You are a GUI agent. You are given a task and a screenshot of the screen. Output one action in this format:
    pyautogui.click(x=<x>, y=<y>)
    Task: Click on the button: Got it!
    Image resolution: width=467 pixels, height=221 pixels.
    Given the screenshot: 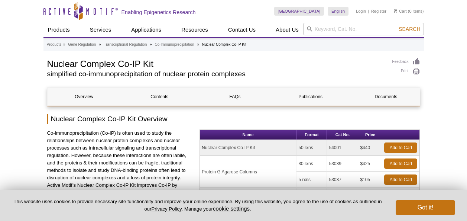 What is the action you would take?
    pyautogui.click(x=426, y=208)
    